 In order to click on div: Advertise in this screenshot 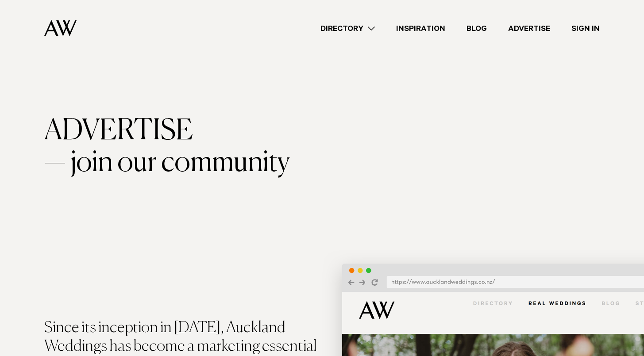, I will do `click(322, 131)`.